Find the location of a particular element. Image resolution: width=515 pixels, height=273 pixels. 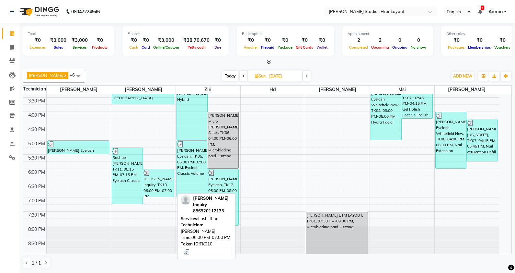

span: Token ID: is located at coordinates (190, 244).